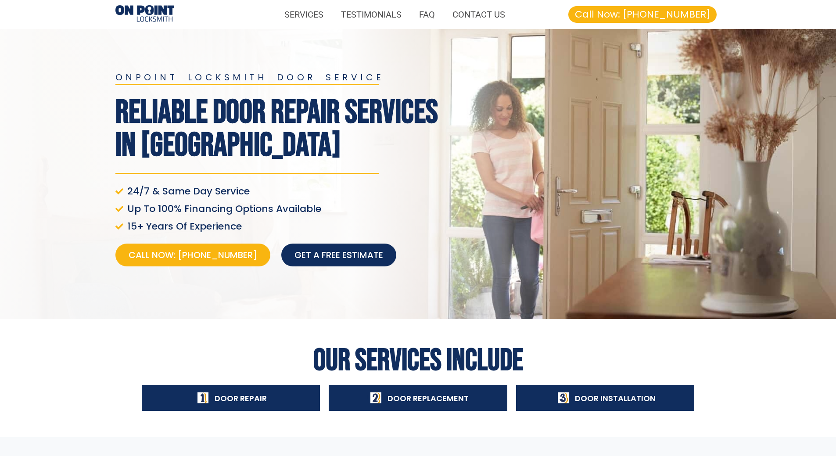  Describe the element at coordinates (418, 361) in the screenshot. I see `h2: Our Services Include` at that location.